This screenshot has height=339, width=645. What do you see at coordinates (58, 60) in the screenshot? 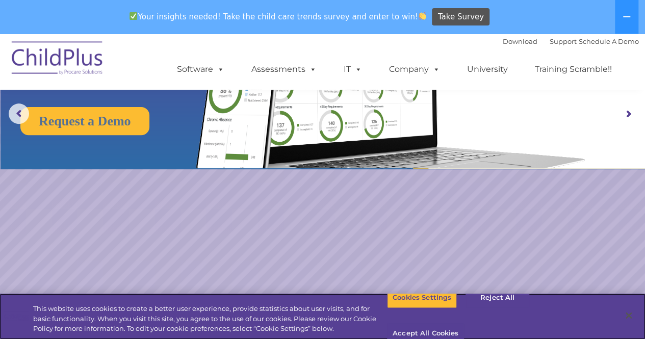
I see `img: ChildPlus by Procare Solutions` at bounding box center [58, 60].